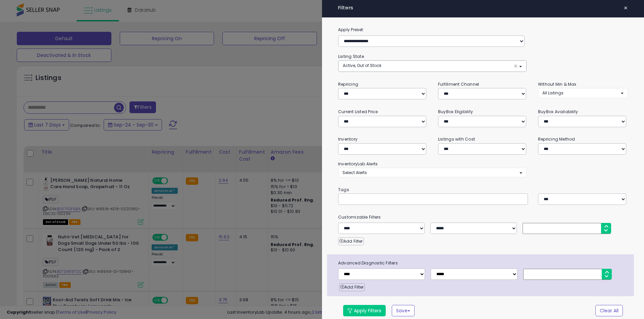  Describe the element at coordinates (348, 139) in the screenshot. I see `small: Inventory` at that location.